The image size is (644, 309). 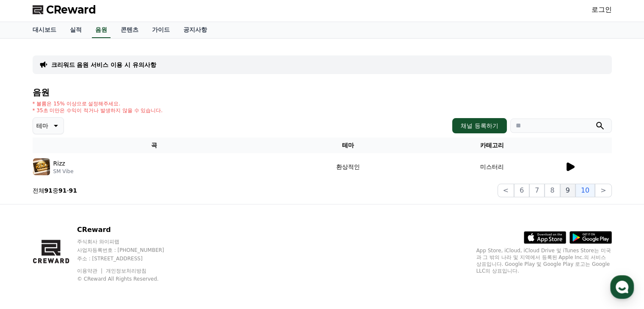 I want to click on span: 설정, so click(x=136, y=255).